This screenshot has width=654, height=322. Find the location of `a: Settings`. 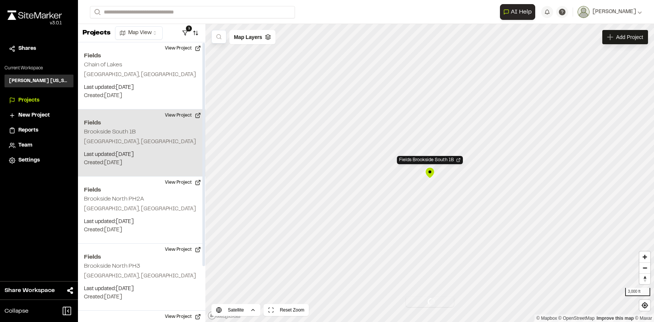

a: Settings is located at coordinates (39, 160).